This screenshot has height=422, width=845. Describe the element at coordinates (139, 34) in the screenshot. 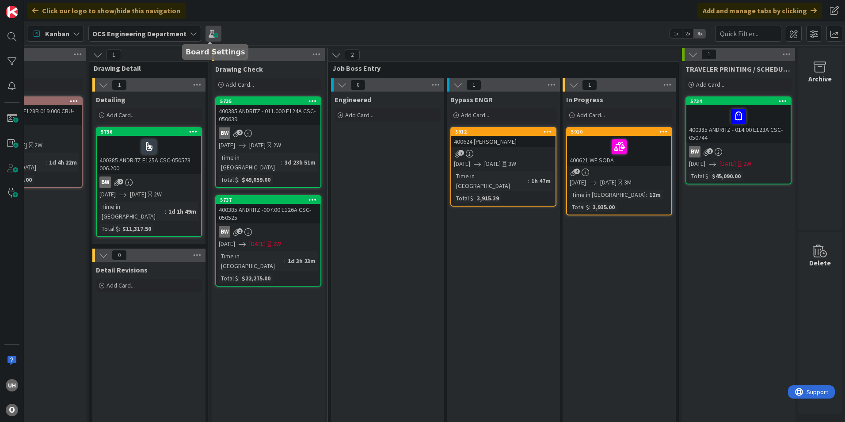

I see `b: OCS Engineering Department` at that location.